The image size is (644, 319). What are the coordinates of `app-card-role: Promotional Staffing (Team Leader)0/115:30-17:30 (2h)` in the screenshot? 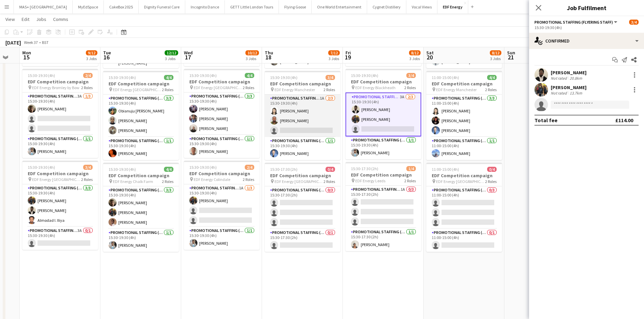 It's located at (302, 241).